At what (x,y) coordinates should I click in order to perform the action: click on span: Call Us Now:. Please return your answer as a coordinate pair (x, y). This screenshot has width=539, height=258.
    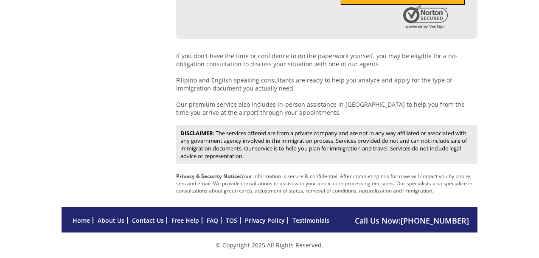
    Looking at the image, I should click on (412, 220).